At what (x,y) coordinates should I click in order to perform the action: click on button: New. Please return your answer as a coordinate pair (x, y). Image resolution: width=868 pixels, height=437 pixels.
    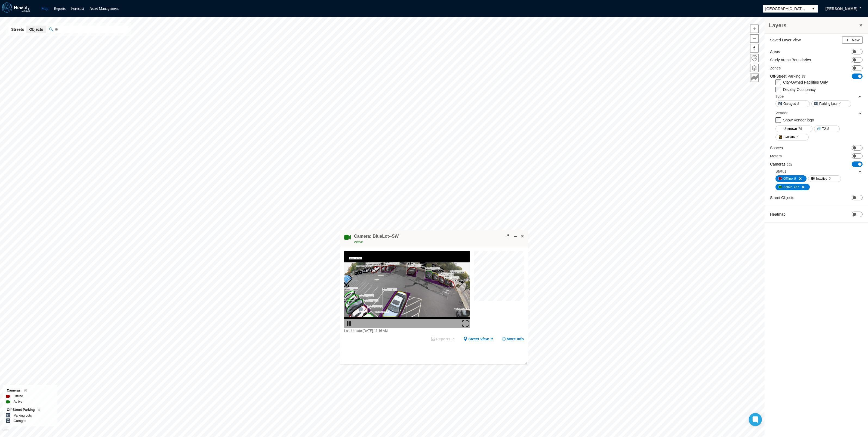
    Looking at the image, I should click on (852, 40).